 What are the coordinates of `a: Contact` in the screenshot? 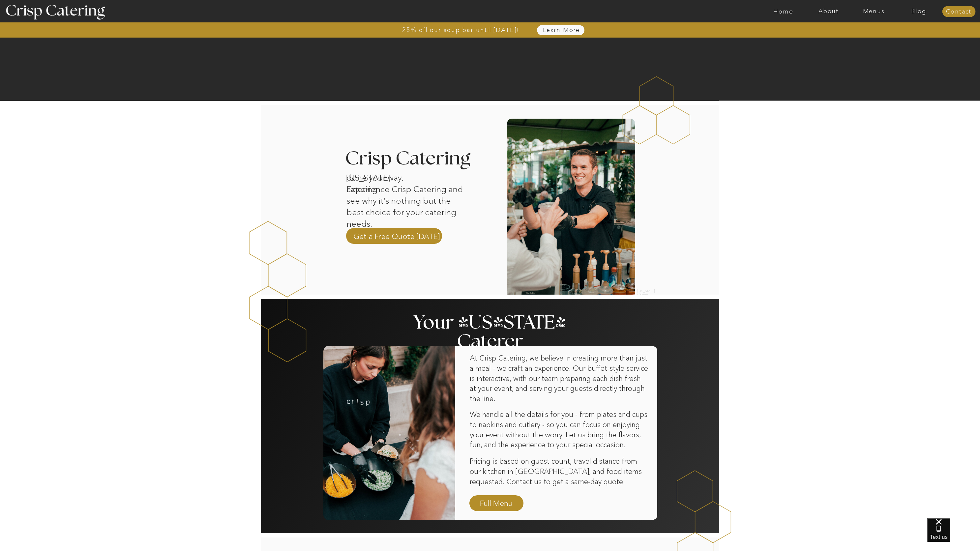 It's located at (958, 12).